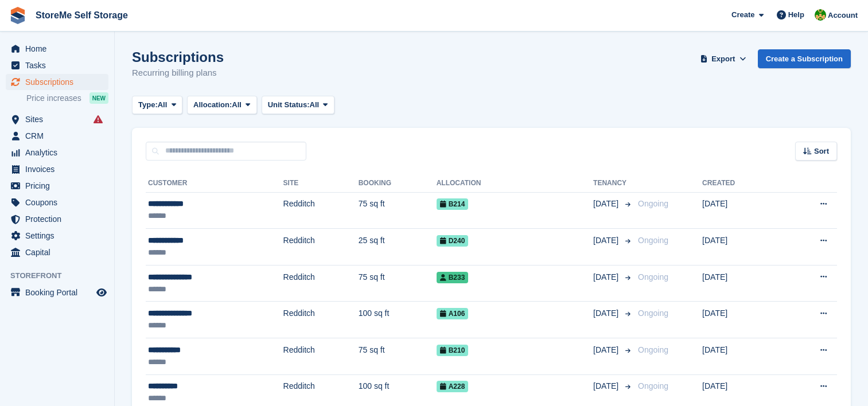  What do you see at coordinates (842, 15) in the screenshot?
I see `span: Account` at bounding box center [842, 15].